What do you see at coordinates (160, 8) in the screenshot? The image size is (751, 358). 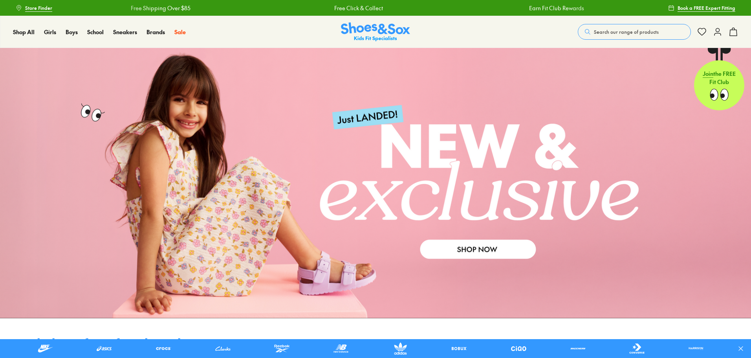 I see `a: Free Shipping Over $85` at bounding box center [160, 8].